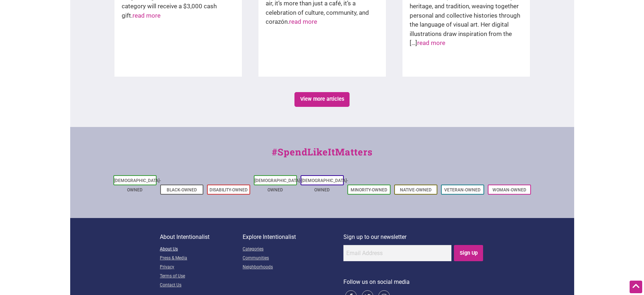 The image size is (644, 295). What do you see at coordinates (416, 190) in the screenshot?
I see `a: Native-Owned` at bounding box center [416, 190].